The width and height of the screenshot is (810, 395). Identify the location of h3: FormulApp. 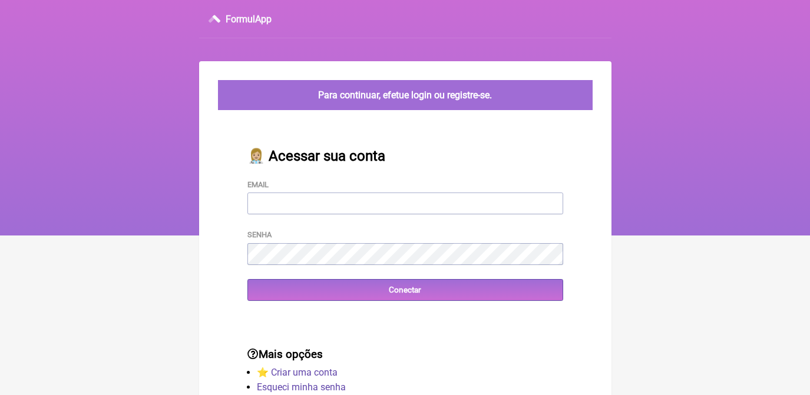
(249, 19).